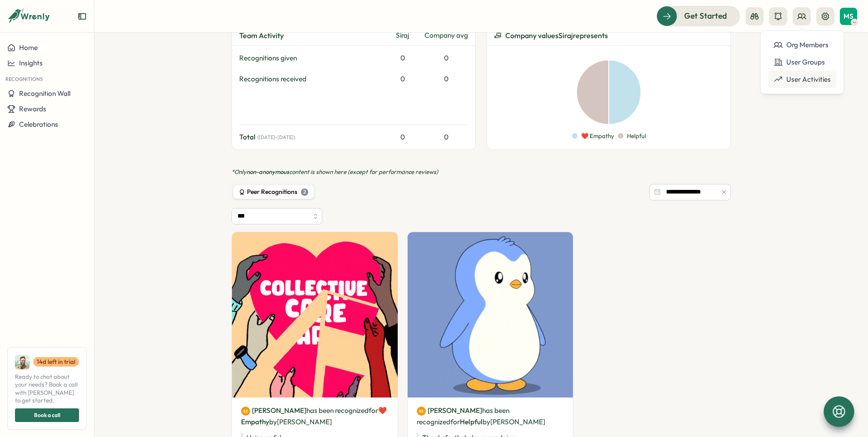 Image resolution: width=868 pixels, height=437 pixels. I want to click on button: Book a call, so click(47, 415).